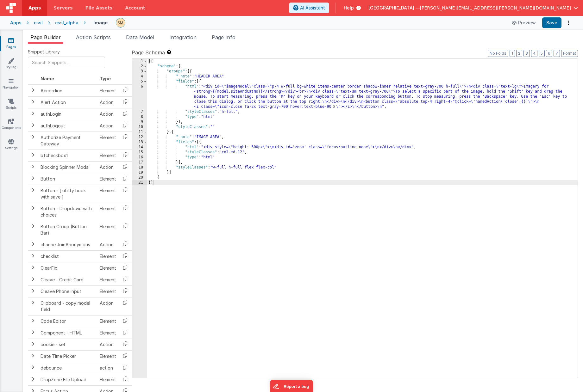 The height and width of the screenshot is (392, 583). Describe the element at coordinates (557, 53) in the screenshot. I see `button: 7` at that location.